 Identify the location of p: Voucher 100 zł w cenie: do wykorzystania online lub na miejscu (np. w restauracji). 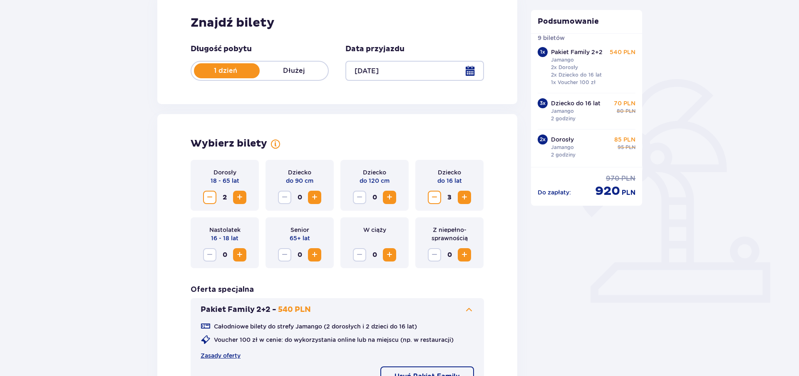
(334, 340).